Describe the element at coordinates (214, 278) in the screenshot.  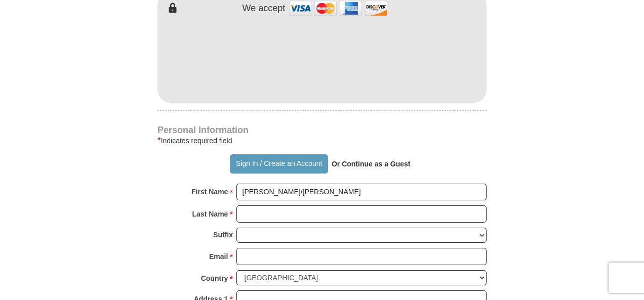
I see `strong: Country` at that location.